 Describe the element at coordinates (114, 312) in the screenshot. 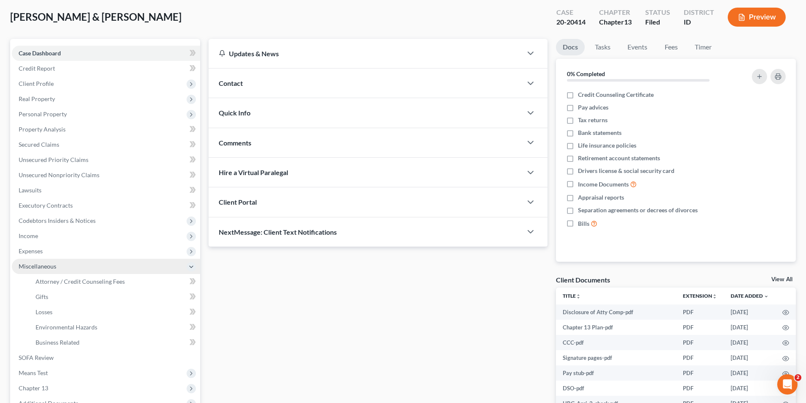

I see `a: Losses` at that location.